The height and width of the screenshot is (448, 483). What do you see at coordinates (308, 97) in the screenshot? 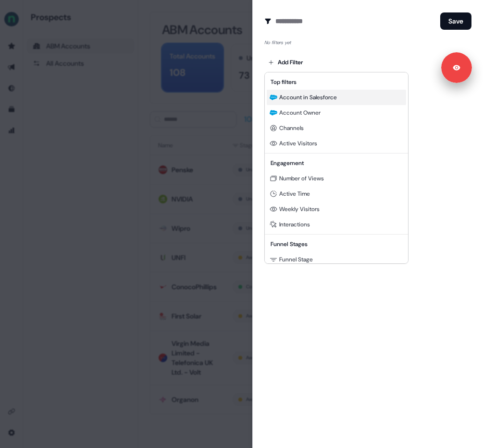
I see `span: Account in Salesforce` at bounding box center [308, 97].